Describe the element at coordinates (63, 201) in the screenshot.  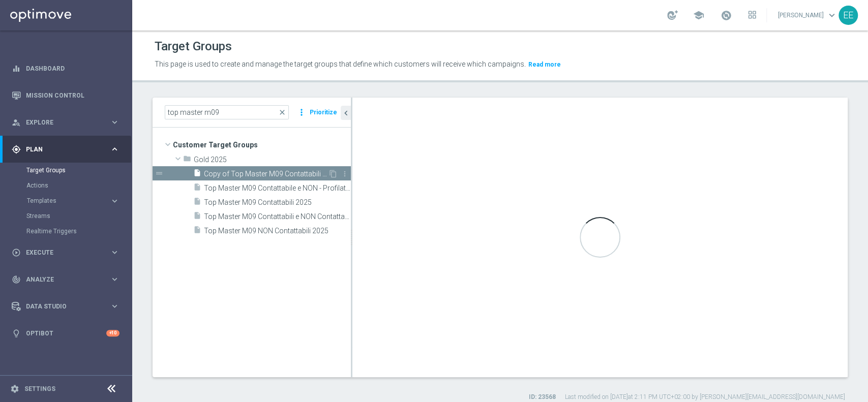
I see `span: Templates` at that location.